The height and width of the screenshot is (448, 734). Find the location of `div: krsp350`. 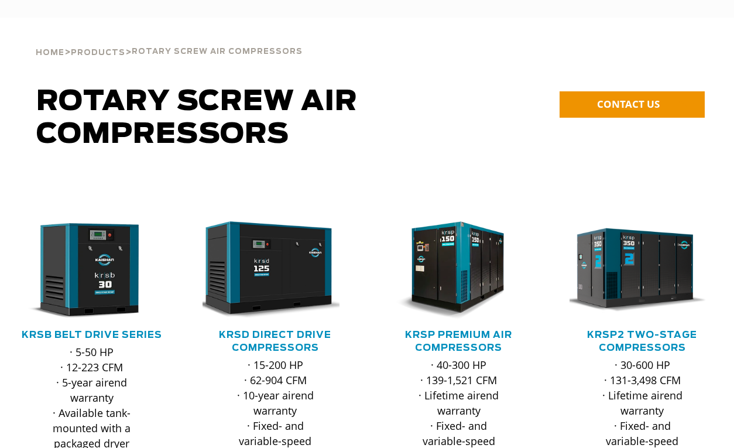

div: krsp350 is located at coordinates (643, 270).